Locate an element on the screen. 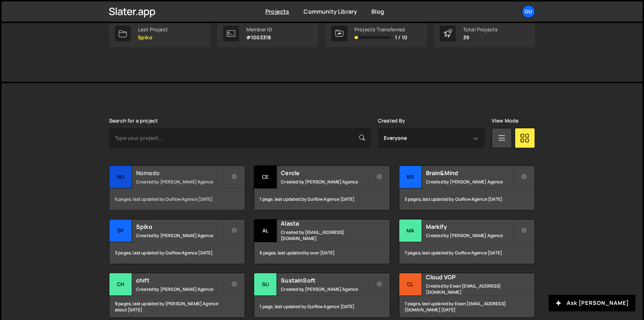 Image resolution: width=644 pixels, height=320 pixels. span: 1 / 10 is located at coordinates (401, 37).